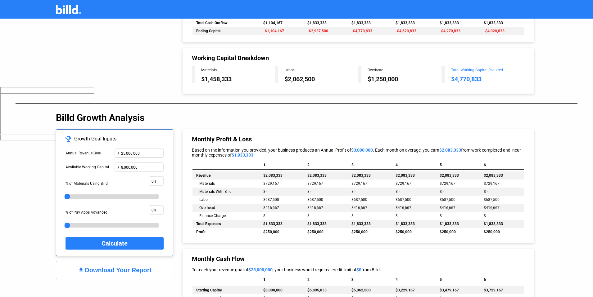  Describe the element at coordinates (404, 70) in the screenshot. I see `div: Overhead` at that location.